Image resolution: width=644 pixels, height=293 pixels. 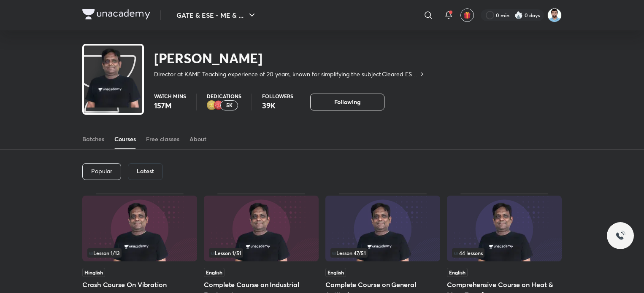 I want to click on span: Hinglish, so click(x=94, y=273).